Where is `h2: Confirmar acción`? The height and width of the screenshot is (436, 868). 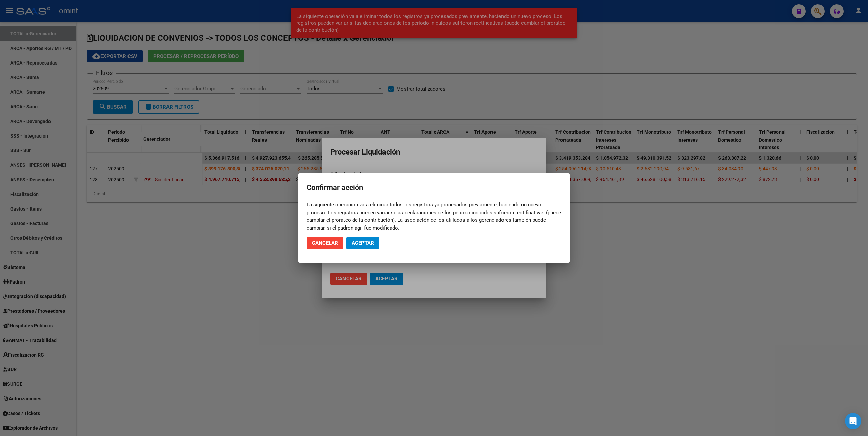 h2: Confirmar acción is located at coordinates (434, 188).